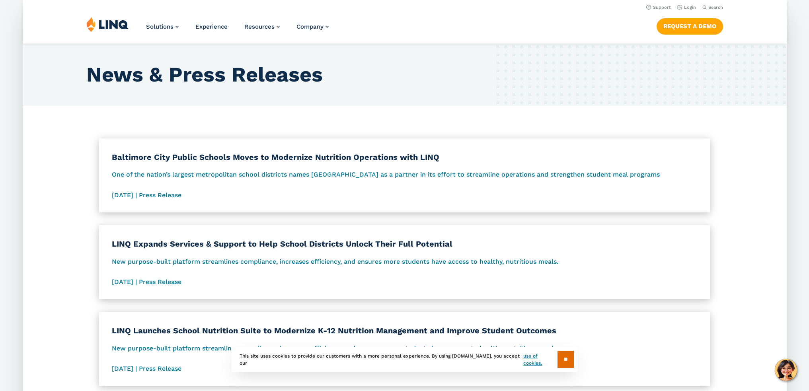  I want to click on span: Experience, so click(211, 27).